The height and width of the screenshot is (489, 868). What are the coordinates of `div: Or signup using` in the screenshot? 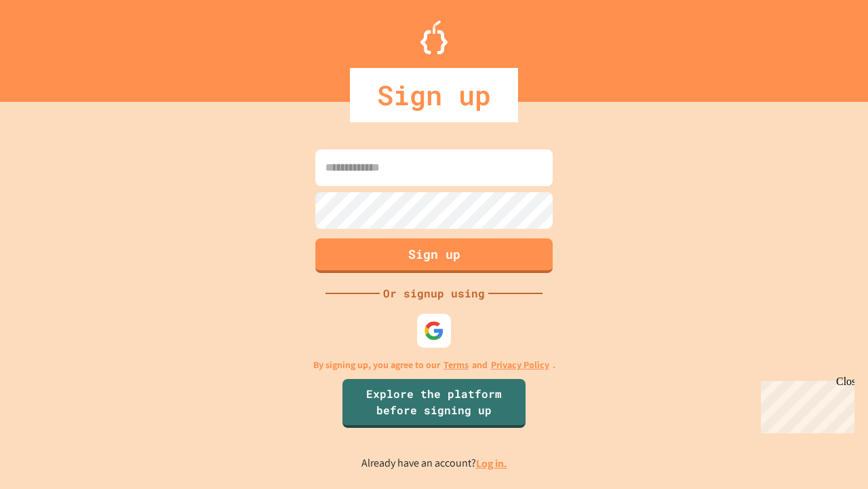 It's located at (434, 294).